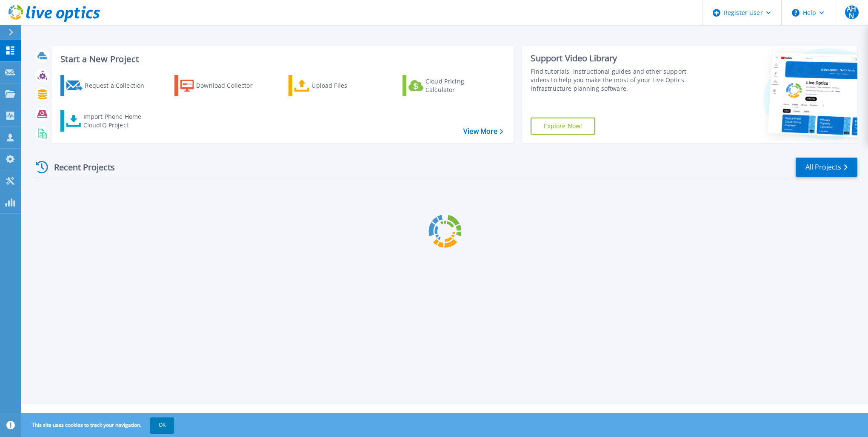 The image size is (868, 437). Describe the element at coordinates (79, 167) in the screenshot. I see `div: Recent Projects` at that location.